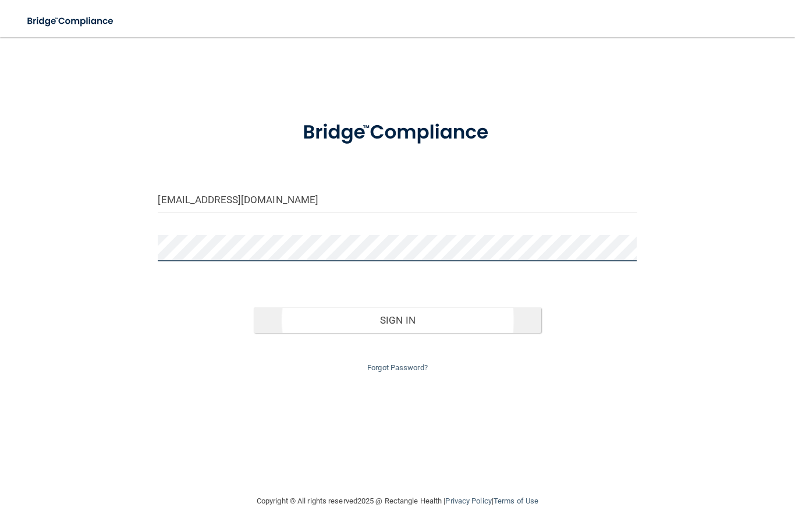 The image size is (795, 532). Describe the element at coordinates (398, 501) in the screenshot. I see `div: Copyright © All rights reserved 2025 @ Rectangle Health | |` at that location.